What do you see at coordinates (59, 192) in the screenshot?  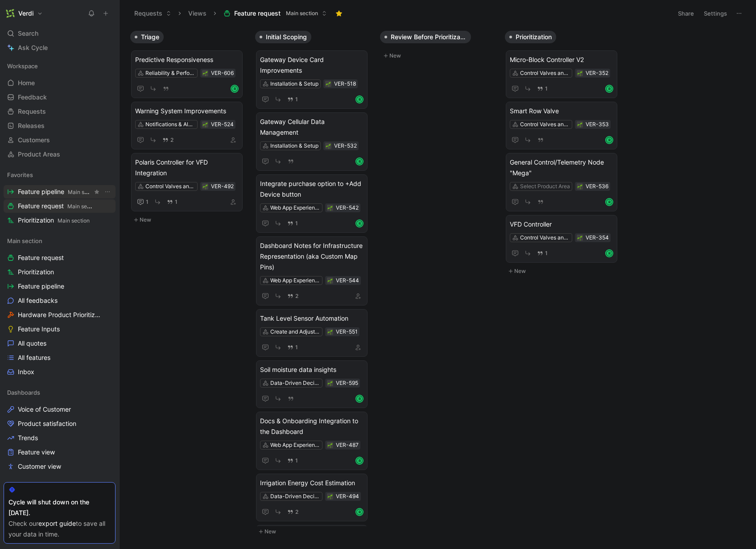 I see `a: Feature pipelineMain sectionView actions` at bounding box center [59, 192].